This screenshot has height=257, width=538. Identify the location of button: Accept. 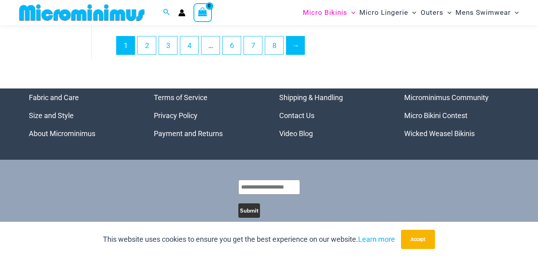
(418, 240).